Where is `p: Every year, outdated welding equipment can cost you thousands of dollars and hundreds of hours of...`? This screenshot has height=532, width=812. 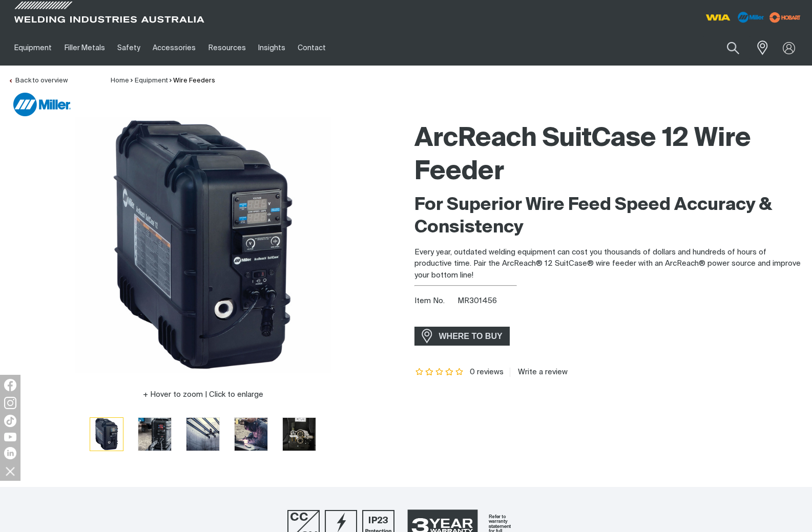
p: Every year, outdated welding equipment can cost you thousands of dollars and hundreds of hours of... is located at coordinates (609, 264).